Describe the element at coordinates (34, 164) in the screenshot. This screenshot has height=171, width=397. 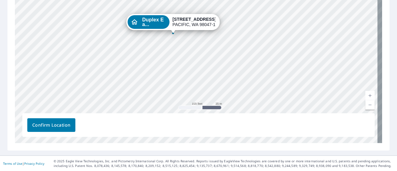
I see `a: Privacy Policy` at that location.